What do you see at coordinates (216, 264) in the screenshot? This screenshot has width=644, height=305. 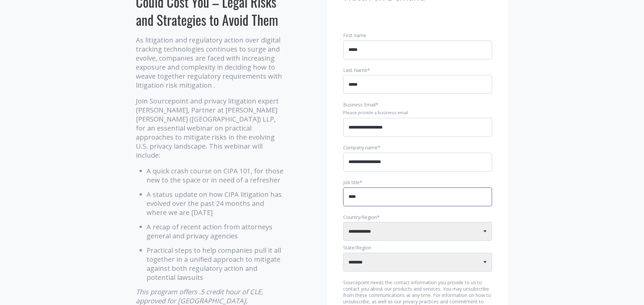 I see `li: Practical steps to help companies pull it all together in a unified approach to mitigate against ...` at bounding box center [216, 264].